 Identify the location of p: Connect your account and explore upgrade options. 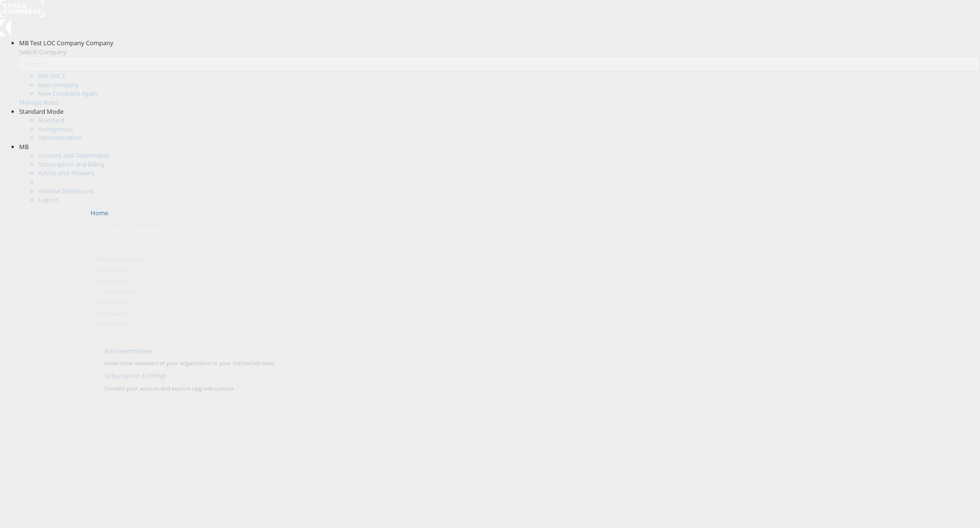
(535, 389).